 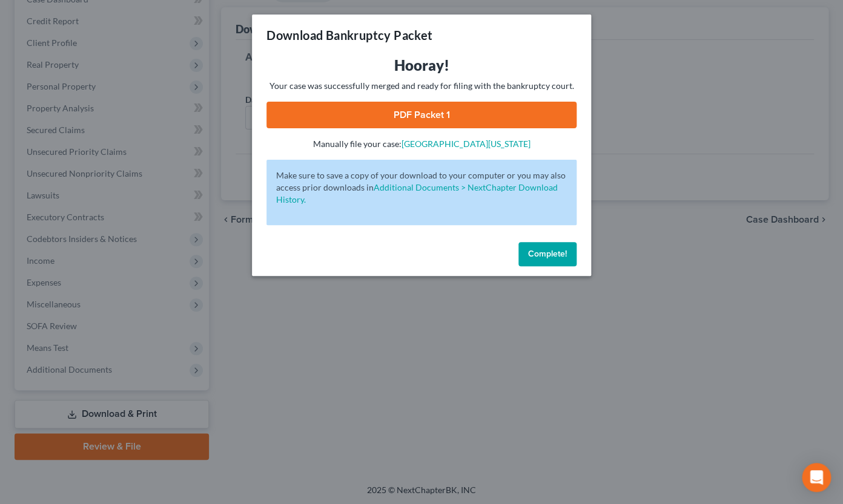 I want to click on h3: Hooray!, so click(x=422, y=65).